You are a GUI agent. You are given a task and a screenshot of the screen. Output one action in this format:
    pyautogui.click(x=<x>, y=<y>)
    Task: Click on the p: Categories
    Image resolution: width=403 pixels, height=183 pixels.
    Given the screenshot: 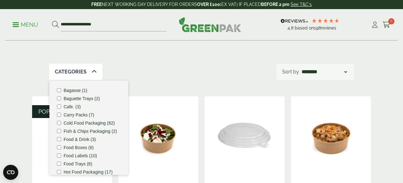 What is the action you would take?
    pyautogui.click(x=70, y=72)
    